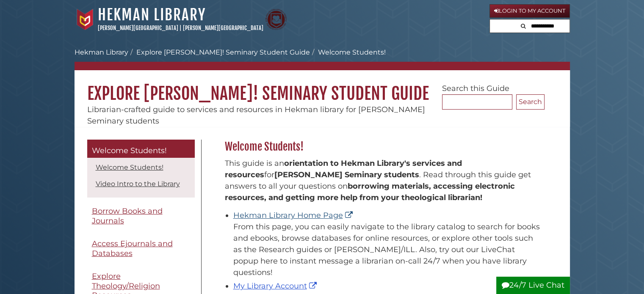  I want to click on a: Borrow Books and Journals, so click(141, 216).